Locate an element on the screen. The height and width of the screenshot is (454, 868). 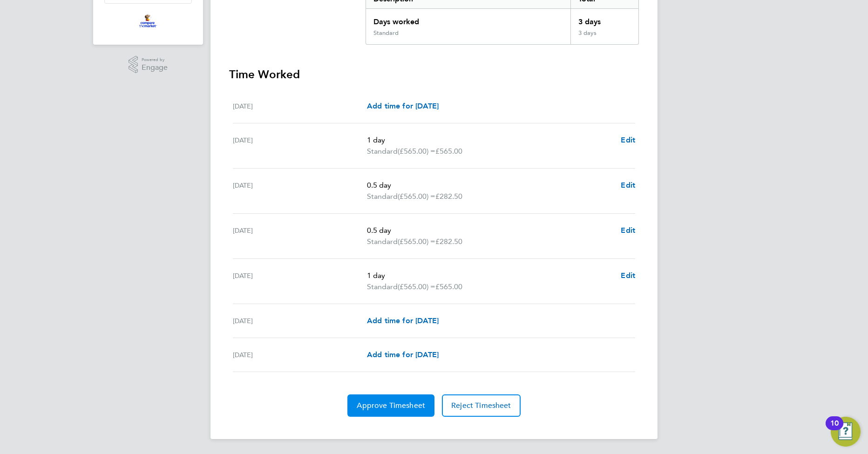
a: Go to home page is located at coordinates (148, 20).